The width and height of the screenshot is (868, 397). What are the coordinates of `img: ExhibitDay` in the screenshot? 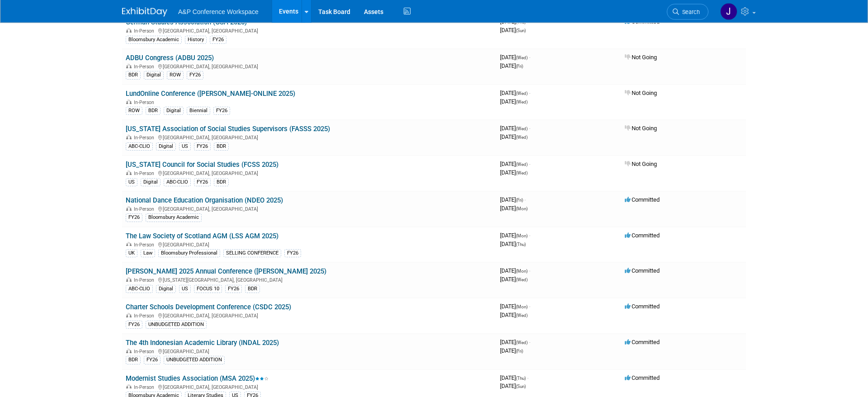 It's located at (145, 12).